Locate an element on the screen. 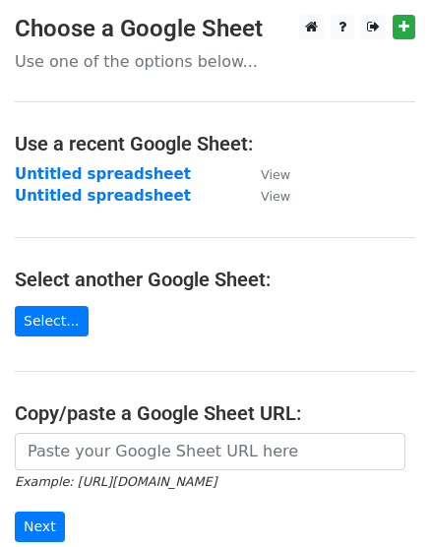  div: Chat Widget is located at coordinates (381, 500).